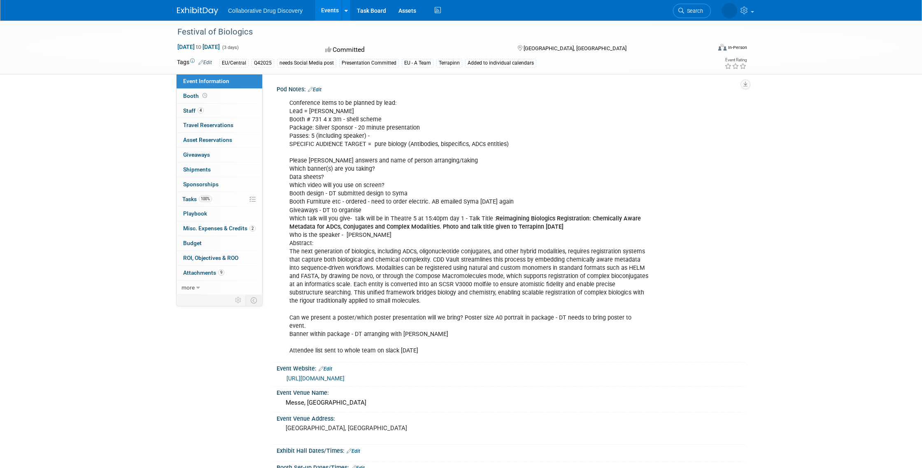  Describe the element at coordinates (194, 63) in the screenshot. I see `td: Tags` at that location.